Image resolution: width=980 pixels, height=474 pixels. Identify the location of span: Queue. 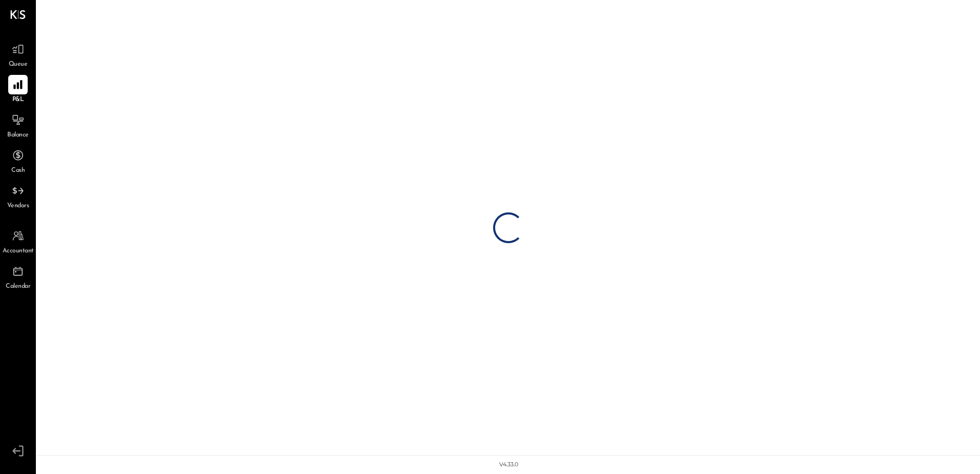
(18, 65).